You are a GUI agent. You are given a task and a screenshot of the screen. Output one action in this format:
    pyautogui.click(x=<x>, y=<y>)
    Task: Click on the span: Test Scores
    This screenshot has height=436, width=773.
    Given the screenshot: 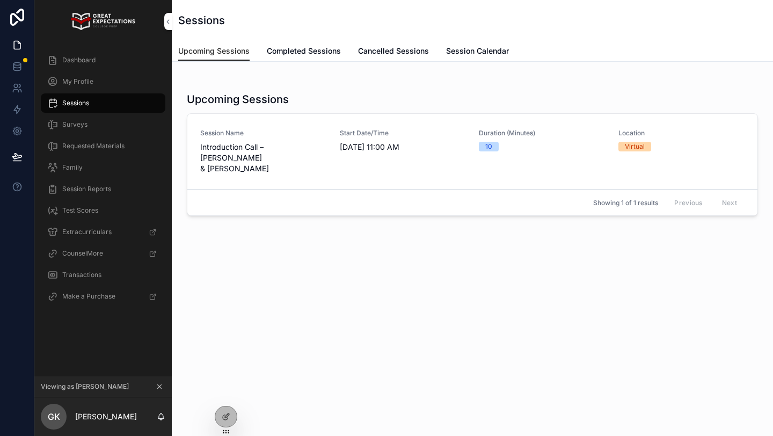 What is the action you would take?
    pyautogui.click(x=80, y=210)
    